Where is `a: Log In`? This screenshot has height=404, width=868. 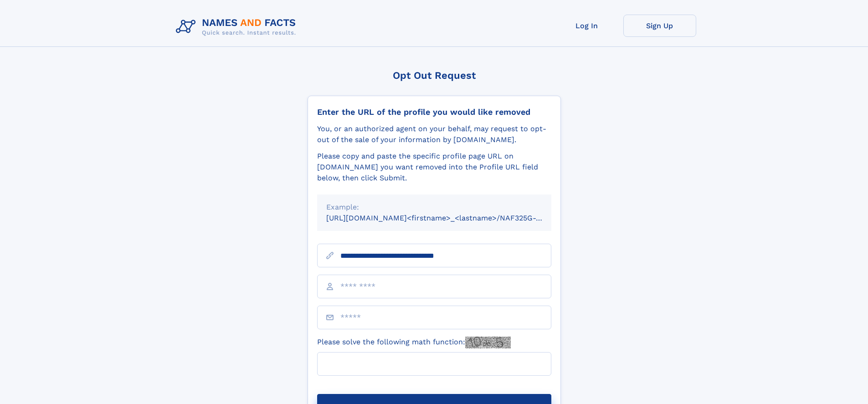 a: Log In is located at coordinates (587, 25).